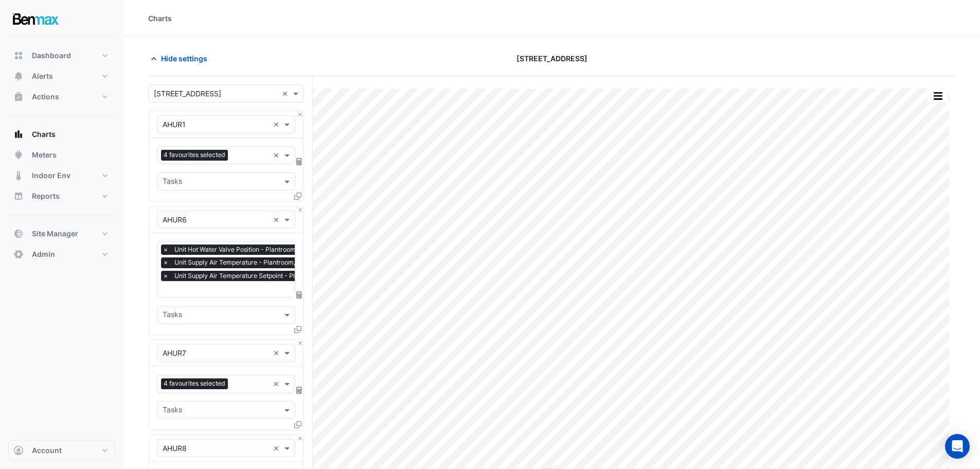 The image size is (980, 469). Describe the element at coordinates (44, 134) in the screenshot. I see `span: Charts` at that location.